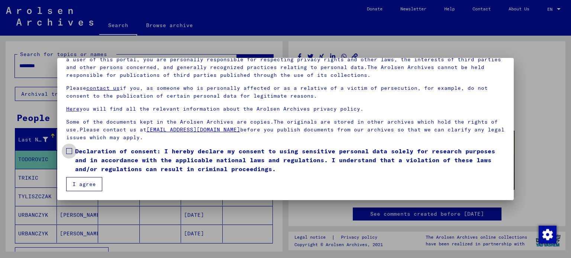 This screenshot has height=258, width=571. What do you see at coordinates (84, 184) in the screenshot?
I see `button: I agree` at bounding box center [84, 184].